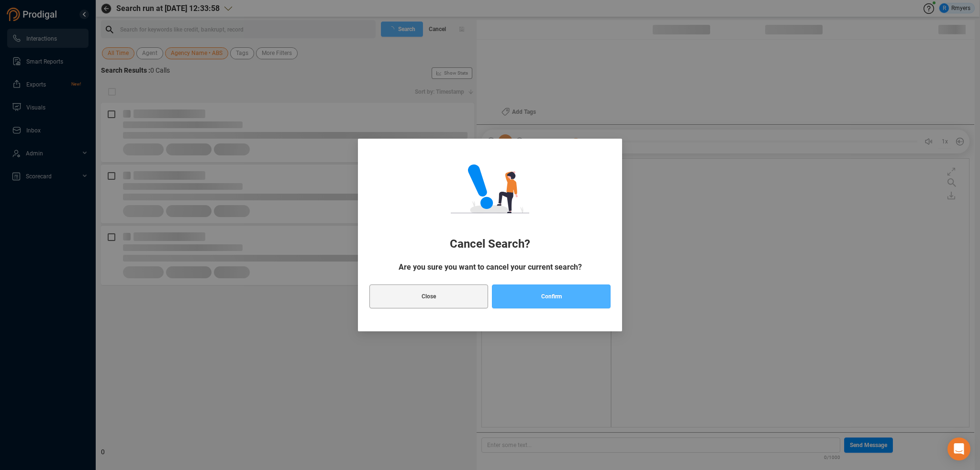 Image resolution: width=980 pixels, height=470 pixels. What do you see at coordinates (490, 244) in the screenshot?
I see `span: Cancel Search?` at bounding box center [490, 244].